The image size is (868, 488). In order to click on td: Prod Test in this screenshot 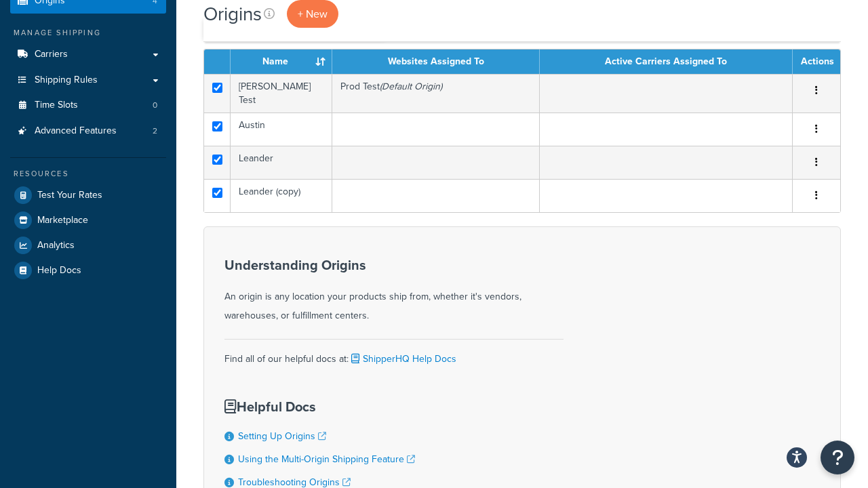, I will do `click(436, 93)`.